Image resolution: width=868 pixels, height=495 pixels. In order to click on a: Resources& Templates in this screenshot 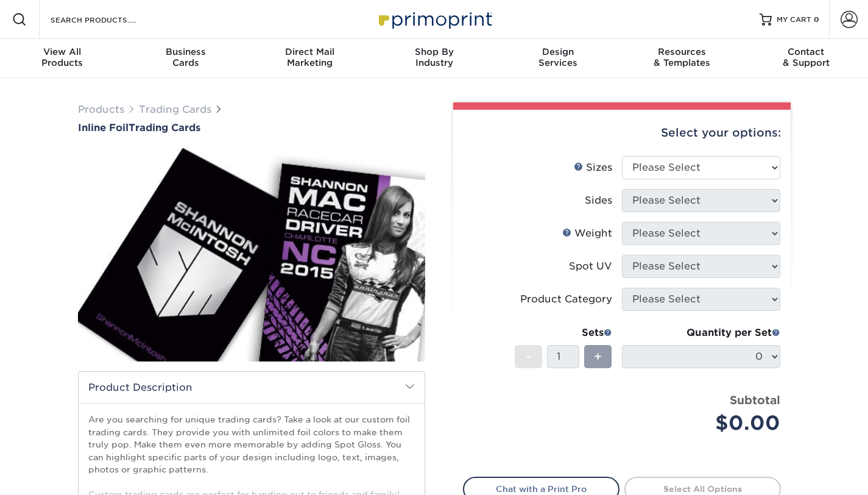, I will do `click(682, 58)`.